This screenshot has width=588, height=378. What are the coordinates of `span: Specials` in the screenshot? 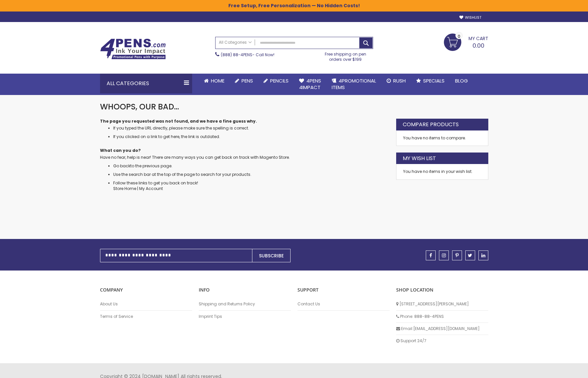 It's located at (433, 81).